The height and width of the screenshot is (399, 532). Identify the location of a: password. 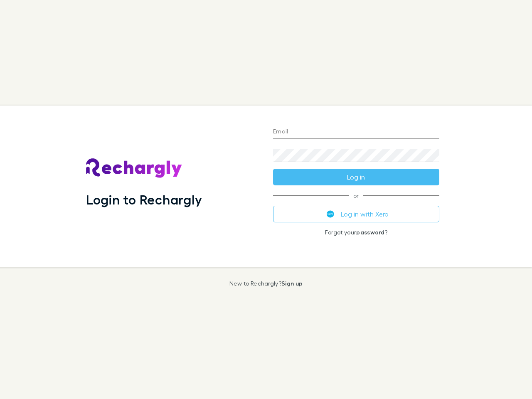
(370, 232).